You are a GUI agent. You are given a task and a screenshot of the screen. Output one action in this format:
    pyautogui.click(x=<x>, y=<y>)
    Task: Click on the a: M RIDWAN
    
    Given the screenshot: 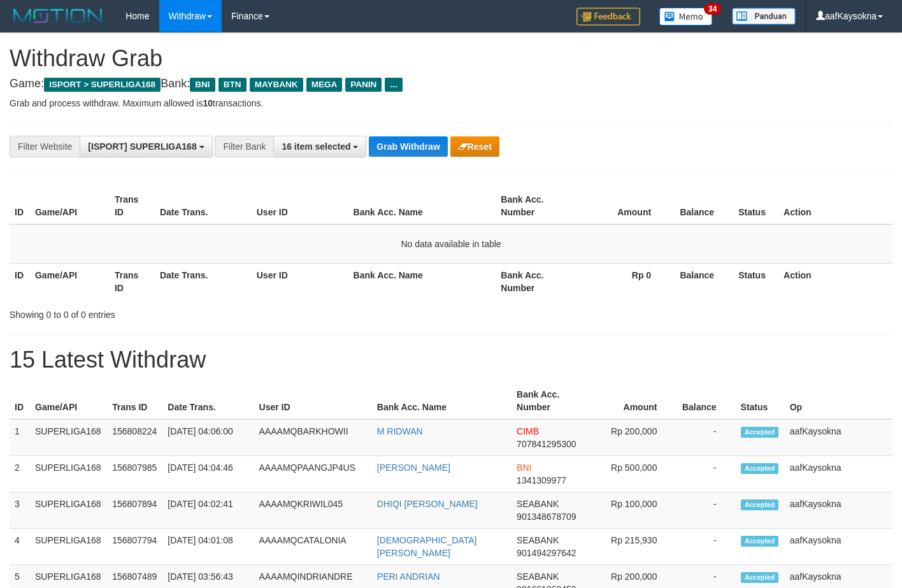 What is the action you would take?
    pyautogui.click(x=400, y=431)
    